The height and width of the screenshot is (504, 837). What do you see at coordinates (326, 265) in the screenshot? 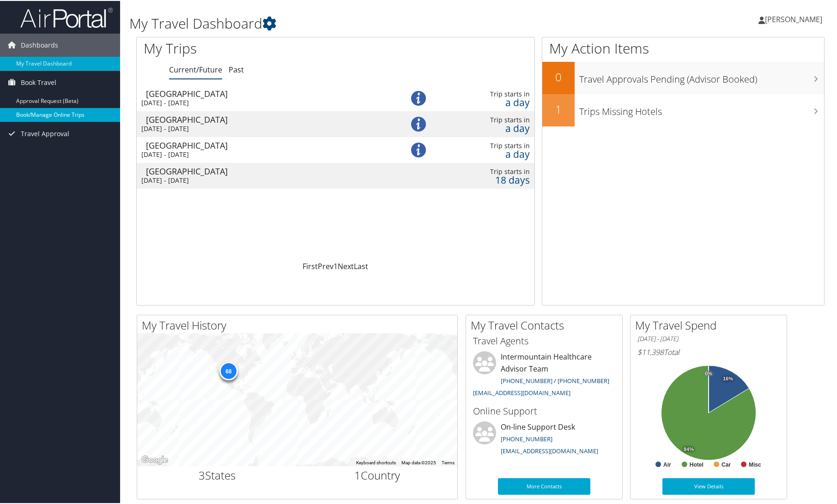
I see `a: Prev` at bounding box center [326, 265].